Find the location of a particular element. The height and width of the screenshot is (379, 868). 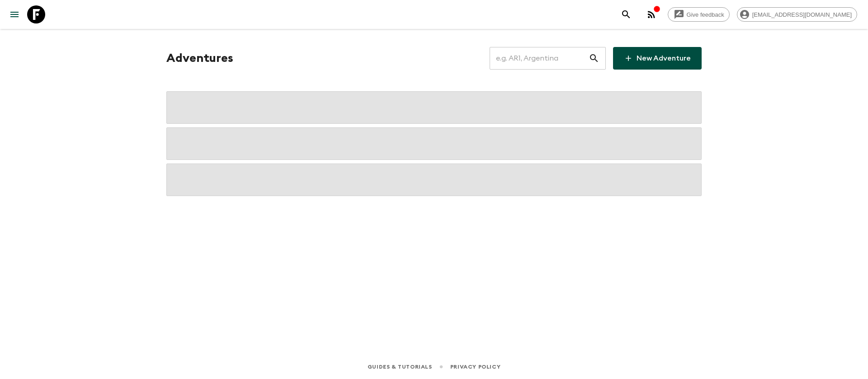

a: New Adventure is located at coordinates (657, 58).